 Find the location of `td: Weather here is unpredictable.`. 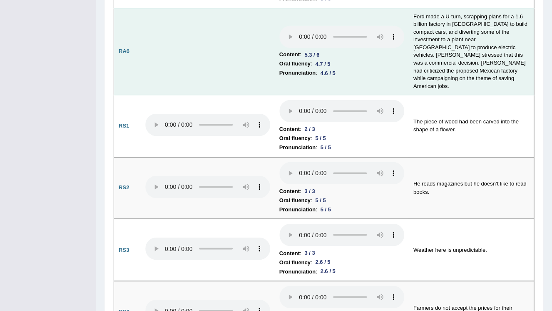

td: Weather here is unpredictable. is located at coordinates (472, 250).